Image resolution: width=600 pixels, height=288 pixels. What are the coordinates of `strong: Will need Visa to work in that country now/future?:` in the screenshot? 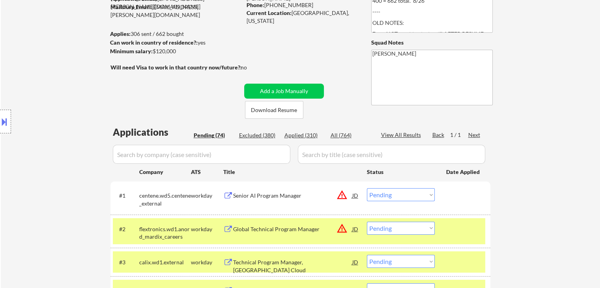 It's located at (176, 67).